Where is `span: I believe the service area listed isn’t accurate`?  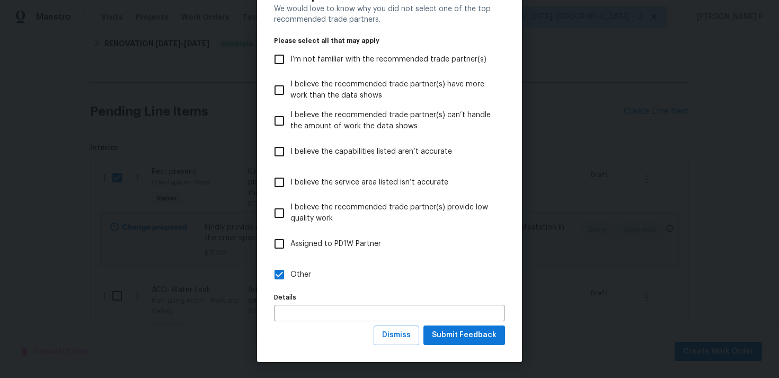
span: I believe the service area listed isn’t accurate is located at coordinates (369, 182).